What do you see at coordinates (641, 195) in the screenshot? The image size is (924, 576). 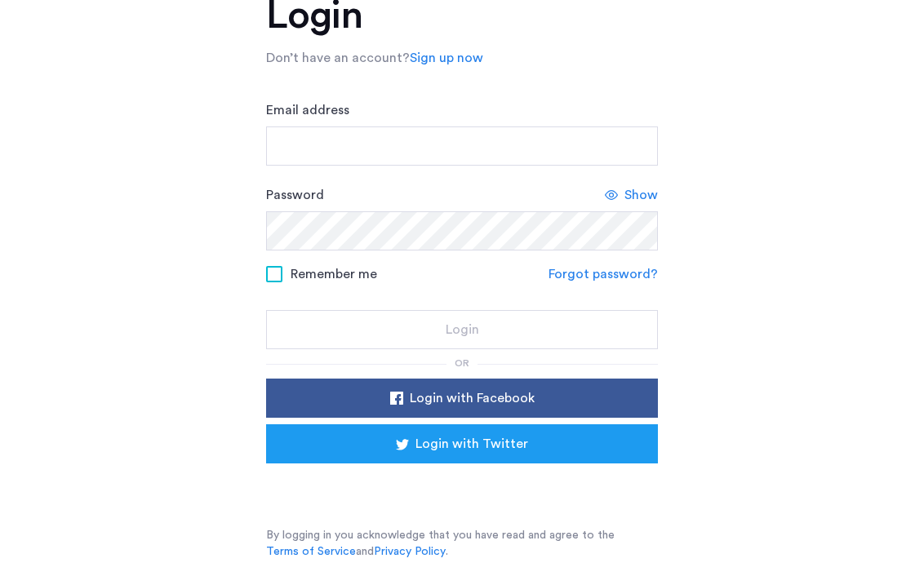 I see `span: Show` at bounding box center [641, 195].